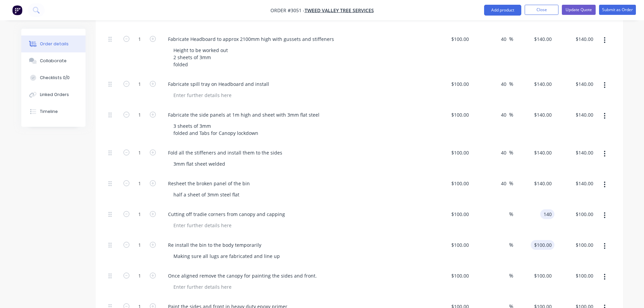  Describe the element at coordinates (206, 195) in the screenshot. I see `div: half a sheet of 3mm steel flat` at that location.